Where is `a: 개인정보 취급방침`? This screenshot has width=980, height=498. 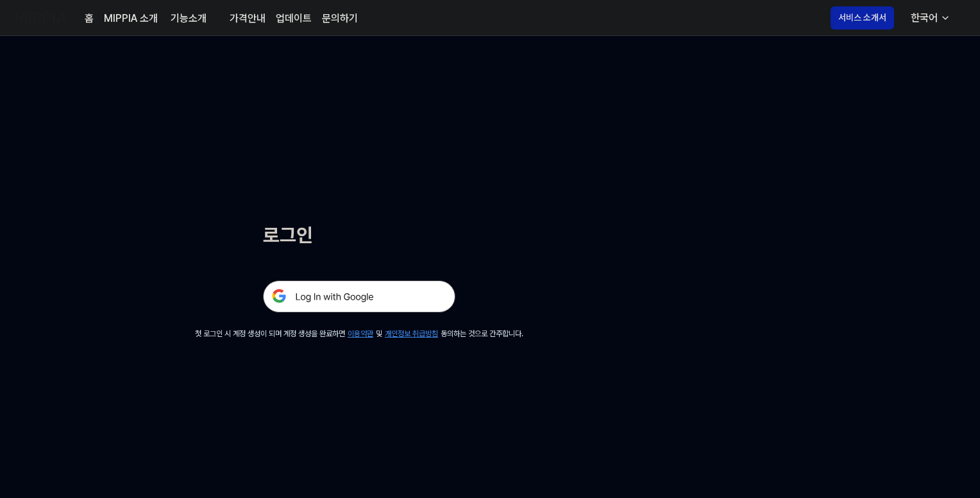
a: 개인정보 취급방침 is located at coordinates (411, 334).